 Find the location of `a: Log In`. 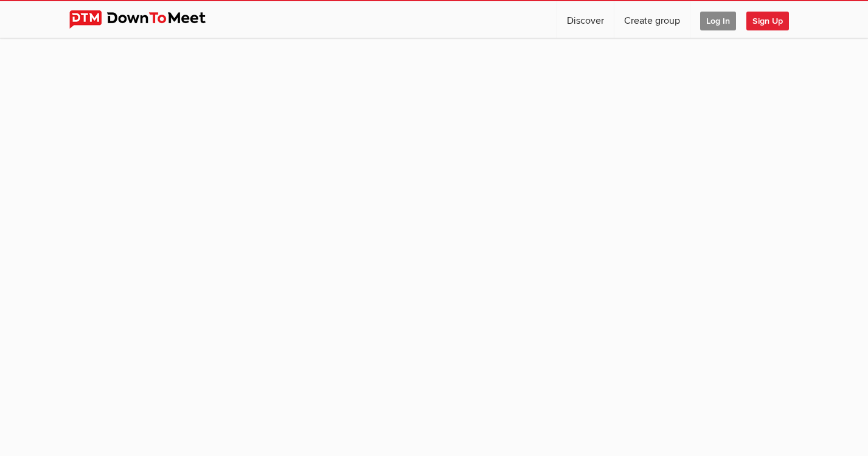

a: Log In is located at coordinates (717, 19).